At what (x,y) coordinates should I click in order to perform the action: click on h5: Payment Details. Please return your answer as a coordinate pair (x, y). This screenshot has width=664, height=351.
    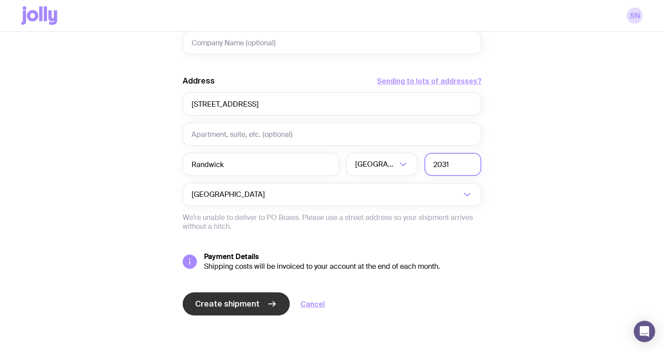
    Looking at the image, I should click on (343, 257).